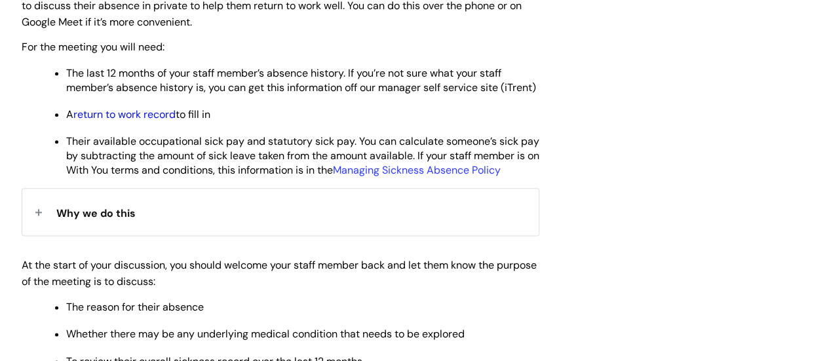 Image resolution: width=829 pixels, height=361 pixels. What do you see at coordinates (93, 47) in the screenshot?
I see `span: For the meeting you will need:` at bounding box center [93, 47].